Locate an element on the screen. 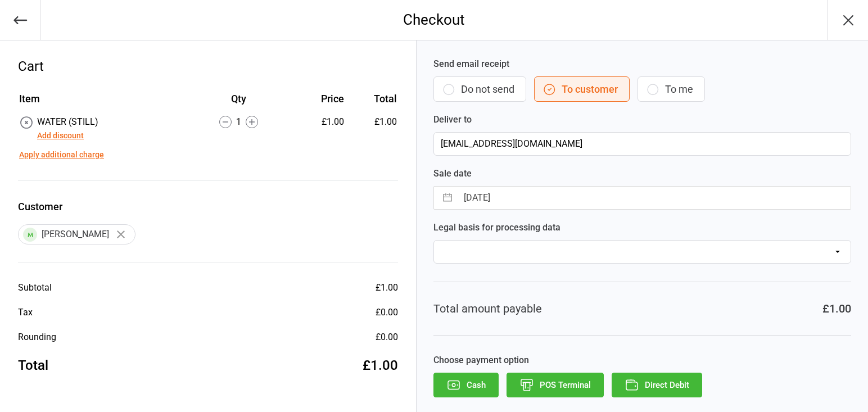 Image resolution: width=868 pixels, height=412 pixels. label: Send email receipt is located at coordinates (642, 64).